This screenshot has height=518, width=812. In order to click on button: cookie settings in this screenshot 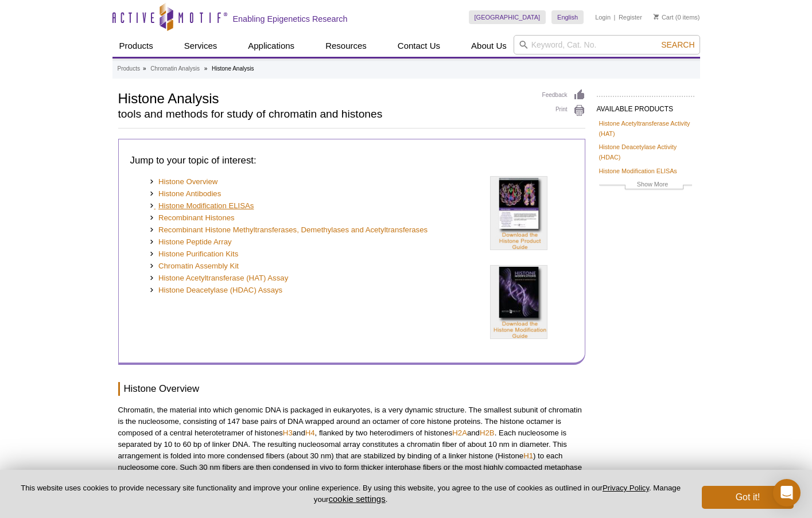, I will do `click(356, 498)`.